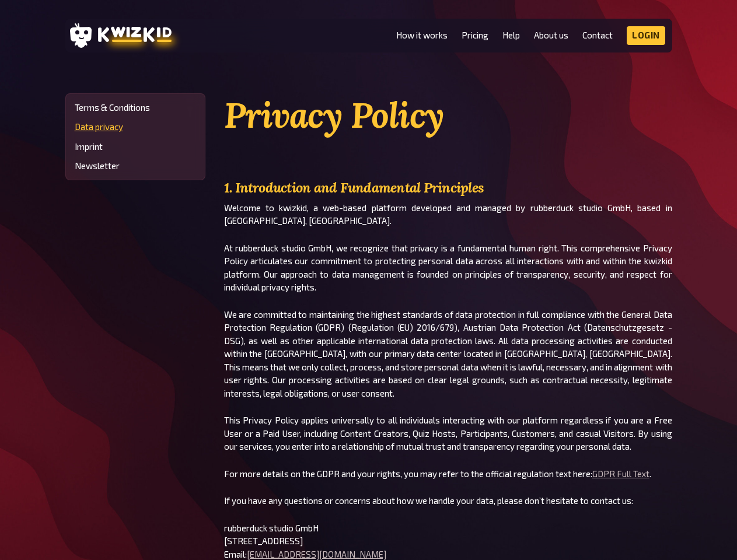 This screenshot has height=560, width=737. I want to click on a: Login, so click(646, 35).